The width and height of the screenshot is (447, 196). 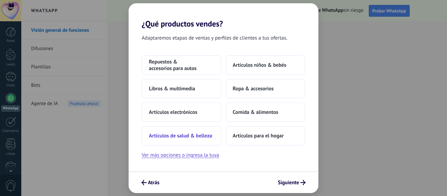 I want to click on button: Artículos para el hogar, so click(x=265, y=136).